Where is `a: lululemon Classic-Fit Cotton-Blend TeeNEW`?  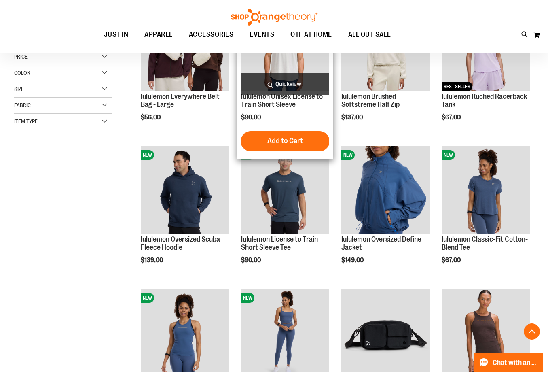
a: lululemon Classic-Fit Cotton-Blend TeeNEW is located at coordinates (486, 191).